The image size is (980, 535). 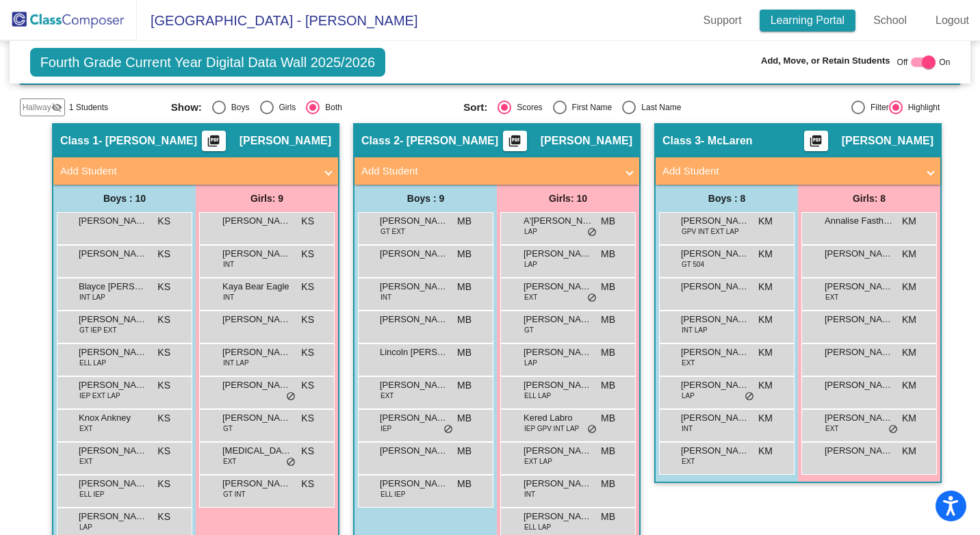 What do you see at coordinates (568, 199) in the screenshot?
I see `div: Girls: 10` at bounding box center [568, 199].